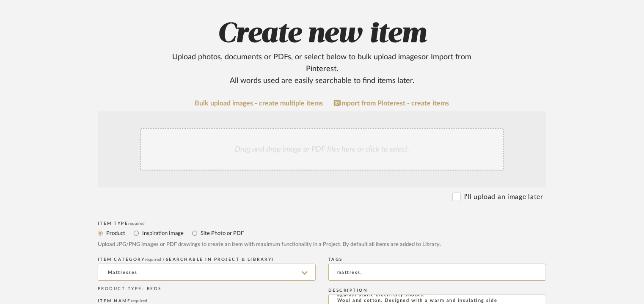 Image resolution: width=644 pixels, height=304 pixels. What do you see at coordinates (391, 103) in the screenshot?
I see `a: Import from Pinterest - create items` at bounding box center [391, 103].